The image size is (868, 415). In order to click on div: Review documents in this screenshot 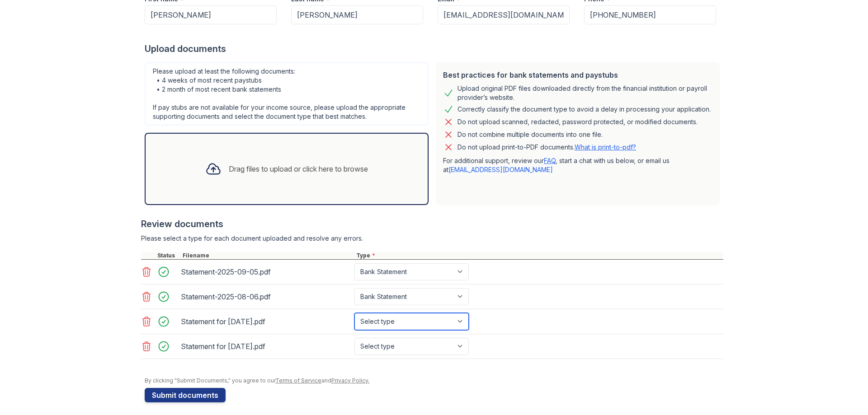, I will do `click(432, 224)`.